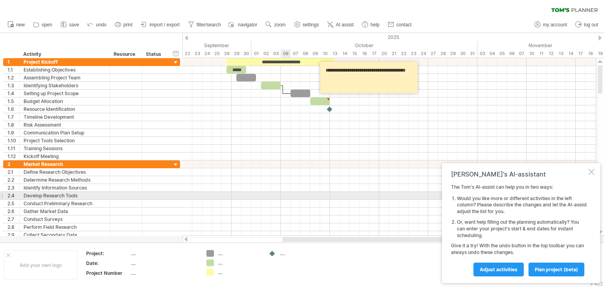 The image size is (604, 287). Describe the element at coordinates (551, 25) in the screenshot. I see `a: my account` at that location.